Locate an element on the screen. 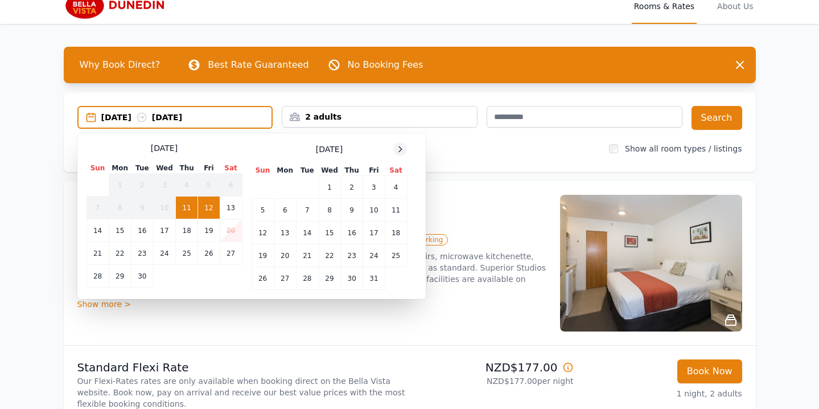 This screenshot has height=409, width=819. p: 1 night, 2 adults is located at coordinates (663, 393).